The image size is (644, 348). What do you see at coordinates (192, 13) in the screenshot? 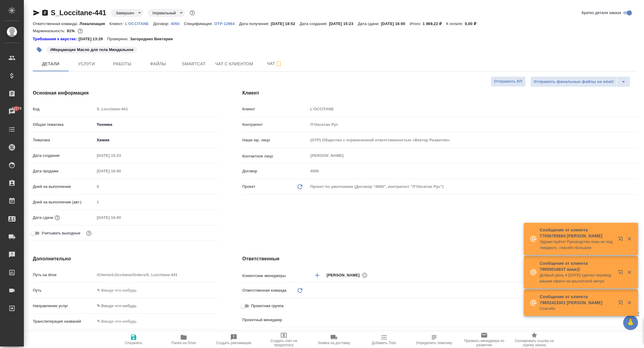
I see `button: Доп статусы указывают на важность/срочность заказа` at bounding box center [192, 13].